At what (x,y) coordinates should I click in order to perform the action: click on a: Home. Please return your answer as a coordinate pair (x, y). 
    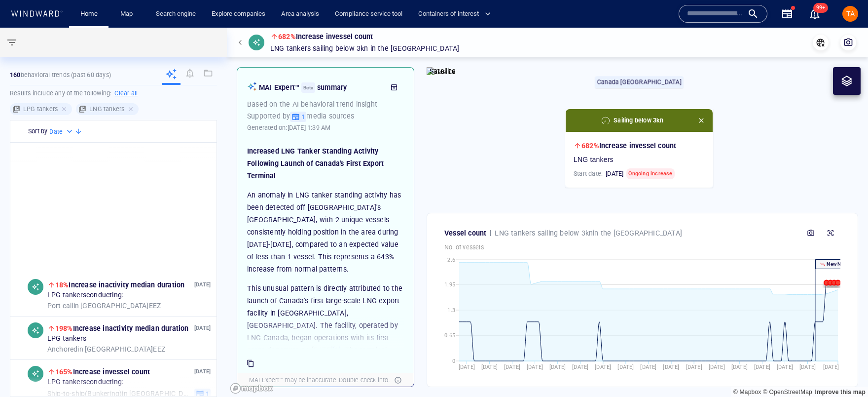
    Looking at the image, I should click on (89, 14).